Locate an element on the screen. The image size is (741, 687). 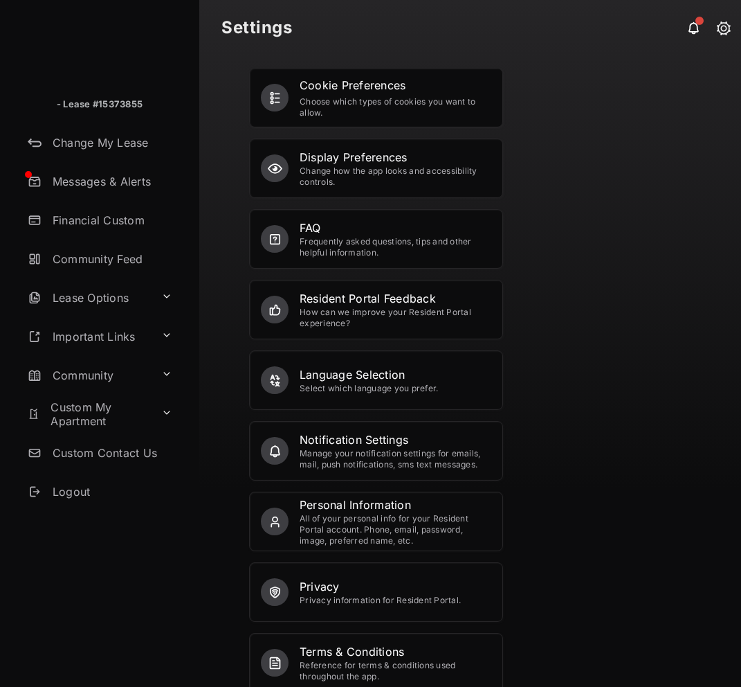
div: How can we improve your Resident Portal experience? is located at coordinates (395, 318).